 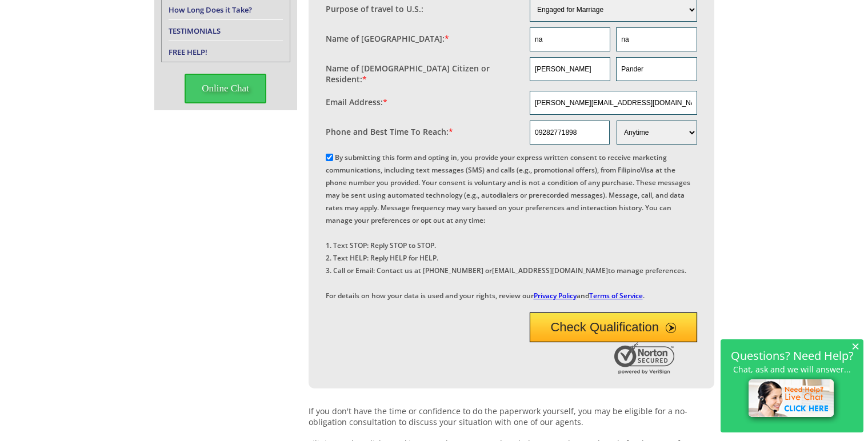 I want to click on label: Phone and Best Time To Reach:, so click(x=389, y=131).